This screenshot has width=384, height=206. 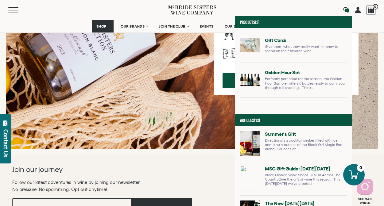 What do you see at coordinates (257, 22) in the screenshot?
I see `span: (2)` at bounding box center [257, 22].